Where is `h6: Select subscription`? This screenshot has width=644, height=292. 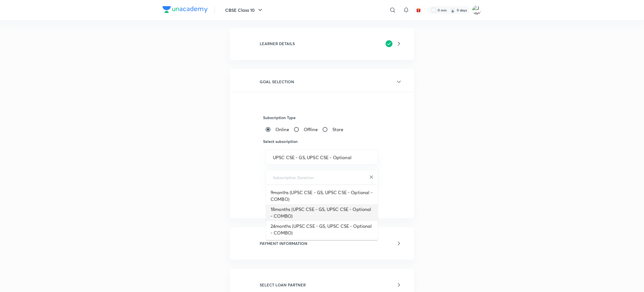 h6: Select subscription is located at coordinates (322, 141).